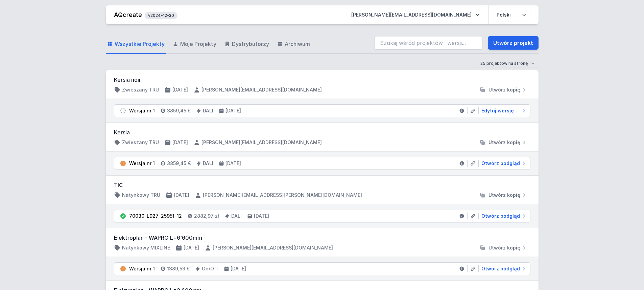 The width and height of the screenshot is (644, 290). Describe the element at coordinates (322, 185) in the screenshot. I see `h3: TIC` at that location.